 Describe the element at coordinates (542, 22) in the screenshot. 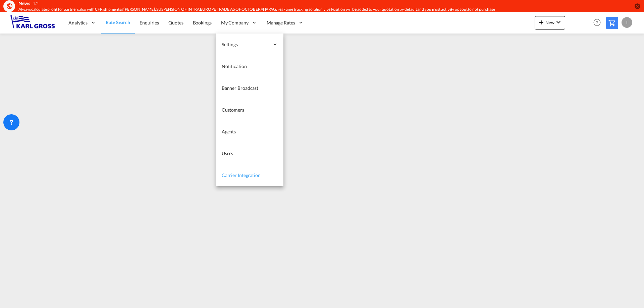

I see `md-icon: icon-plus 400-fg` at that location.